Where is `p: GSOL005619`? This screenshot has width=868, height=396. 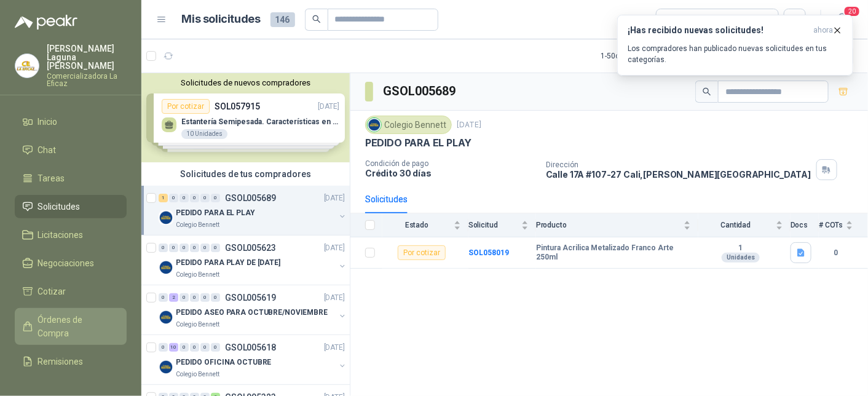
p: GSOL005619 is located at coordinates (250, 298).